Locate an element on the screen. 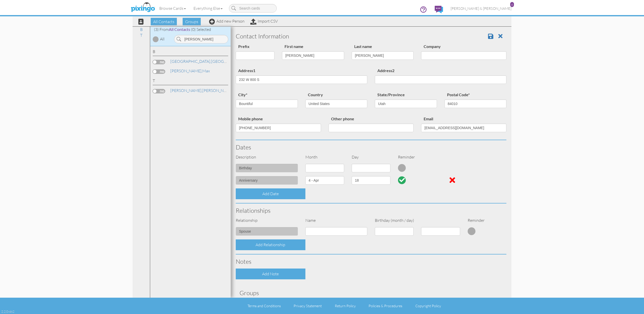  a: Privacy Statement is located at coordinates (308, 306).